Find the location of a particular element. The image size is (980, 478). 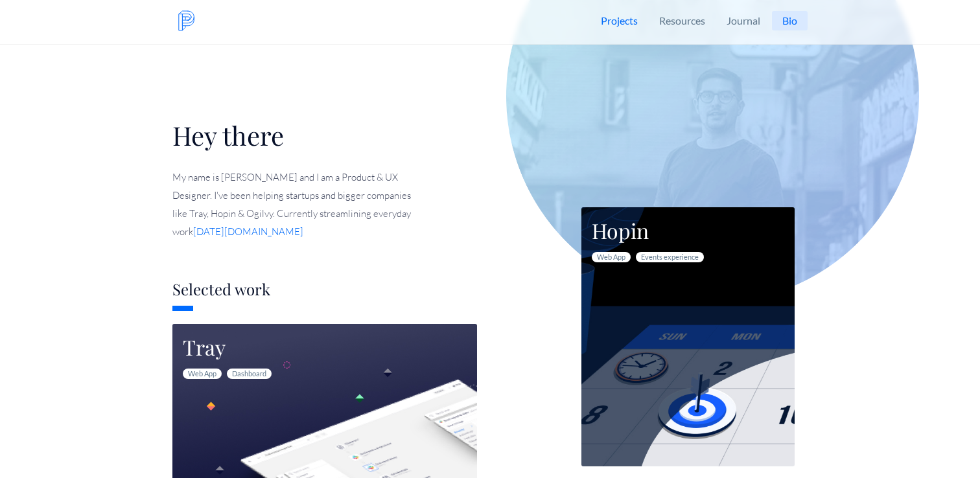

img: Logo is located at coordinates (187, 21).